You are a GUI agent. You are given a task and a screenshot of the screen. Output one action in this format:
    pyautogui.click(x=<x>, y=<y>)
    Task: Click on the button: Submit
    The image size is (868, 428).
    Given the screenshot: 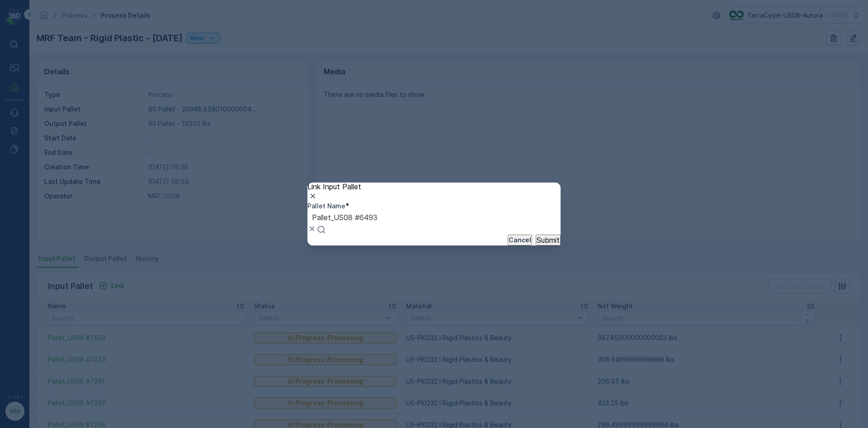 What is the action you would take?
    pyautogui.click(x=548, y=240)
    